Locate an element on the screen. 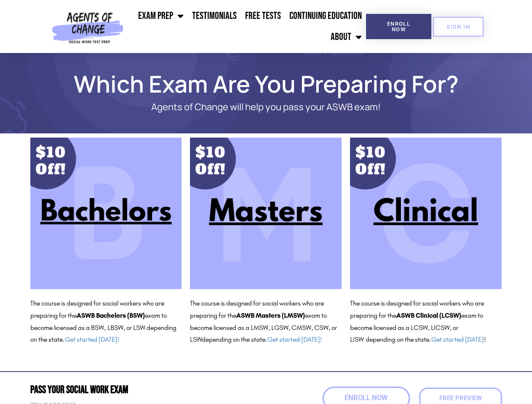 Image resolution: width=532 pixels, height=404 pixels. a: Enroll Now is located at coordinates (399, 27).